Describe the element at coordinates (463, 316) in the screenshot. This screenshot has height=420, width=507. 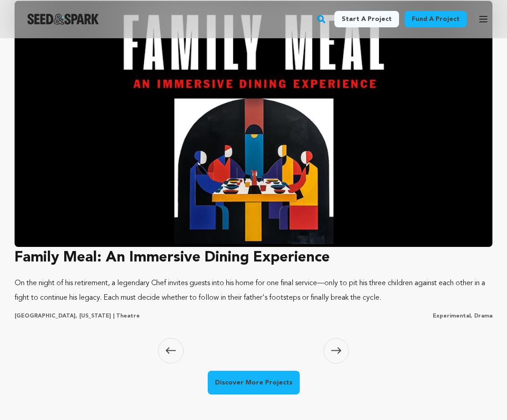
I see `p: Experimental, Drama` at that location.